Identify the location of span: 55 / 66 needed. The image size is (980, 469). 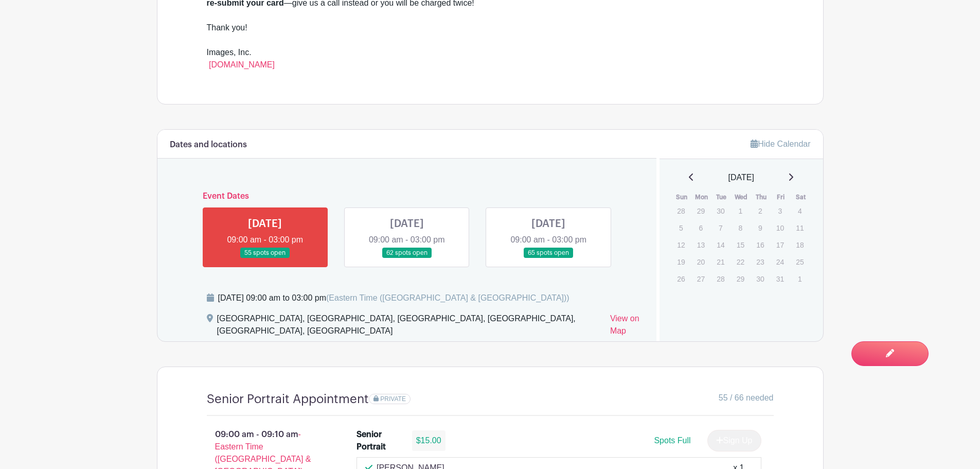
(746, 398).